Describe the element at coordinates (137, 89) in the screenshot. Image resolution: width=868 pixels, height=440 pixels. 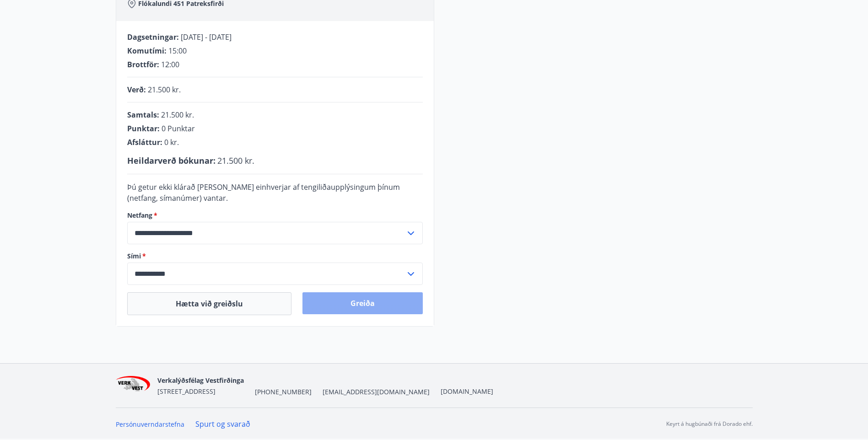
I see `span: Verð :` at that location.